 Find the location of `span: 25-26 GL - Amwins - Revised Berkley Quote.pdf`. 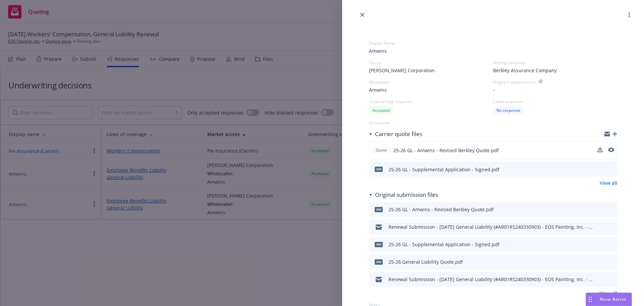

span: 25-26 GL - Amwins - Revised Berkley Quote.pdf is located at coordinates (446, 150).